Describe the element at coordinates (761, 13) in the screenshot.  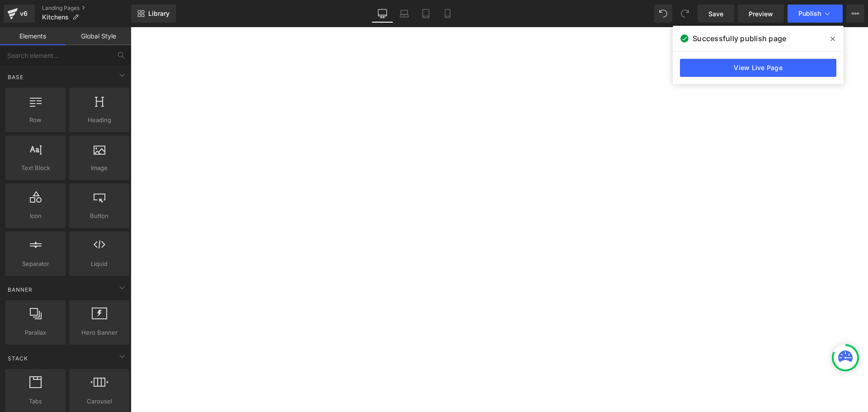
I see `a: Preview` at that location.